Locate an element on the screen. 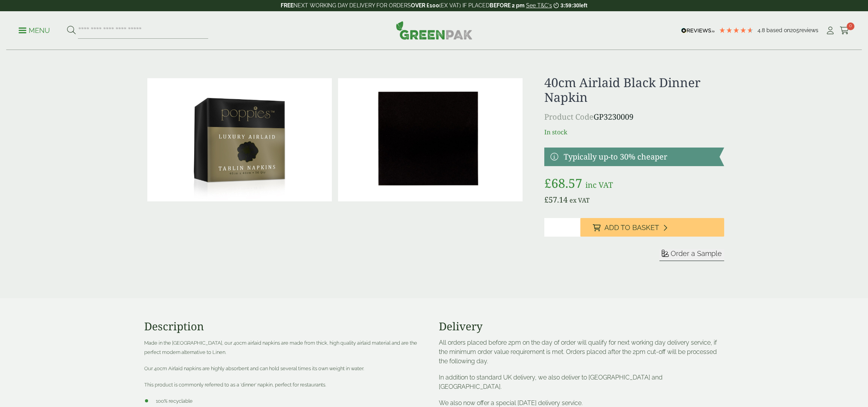 This screenshot has width=868, height=407. span: left is located at coordinates (583, 6).